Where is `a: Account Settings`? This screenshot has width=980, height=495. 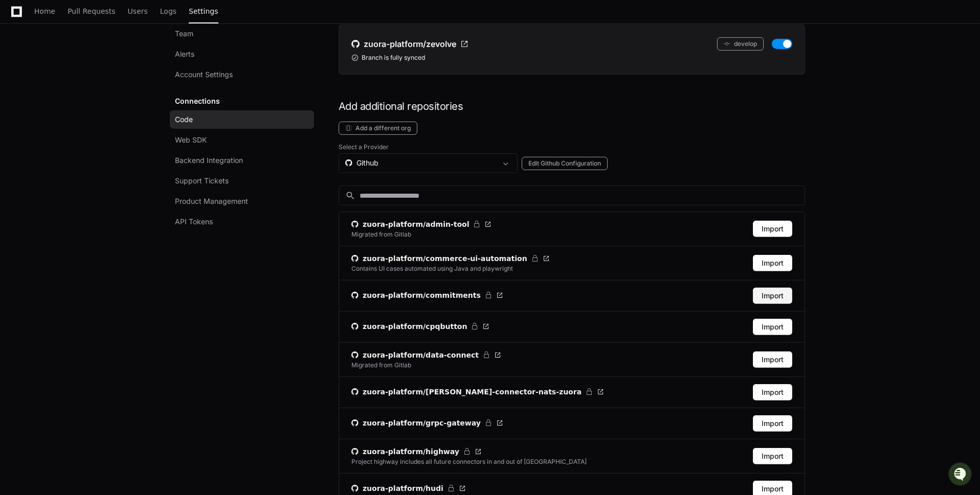
a: Account Settings is located at coordinates (242, 74).